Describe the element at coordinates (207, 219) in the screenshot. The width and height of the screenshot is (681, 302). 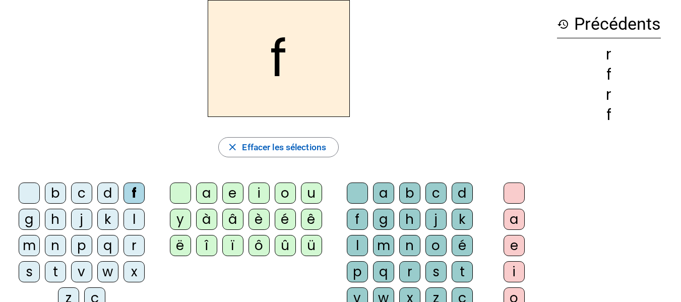
I see `div: à` at that location.